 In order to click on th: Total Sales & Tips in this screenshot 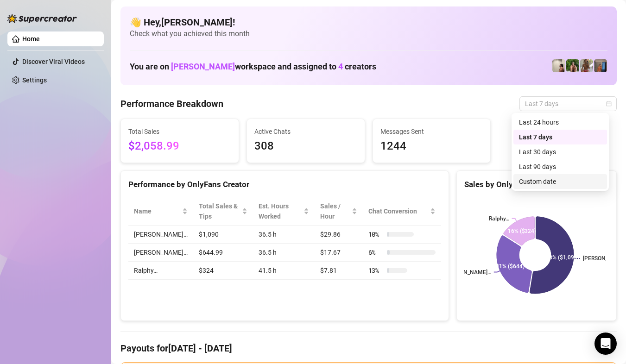, I will do `click(223, 211)`.